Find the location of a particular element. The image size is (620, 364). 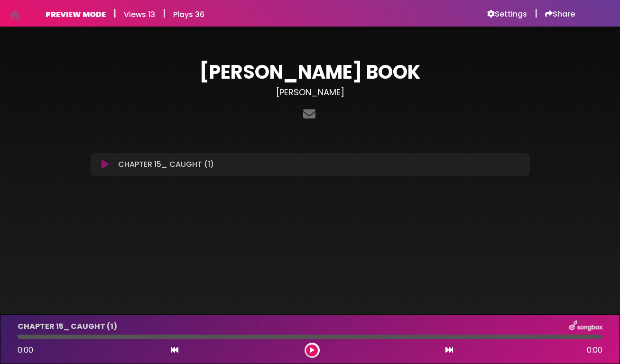

a: Settings is located at coordinates (507, 14).